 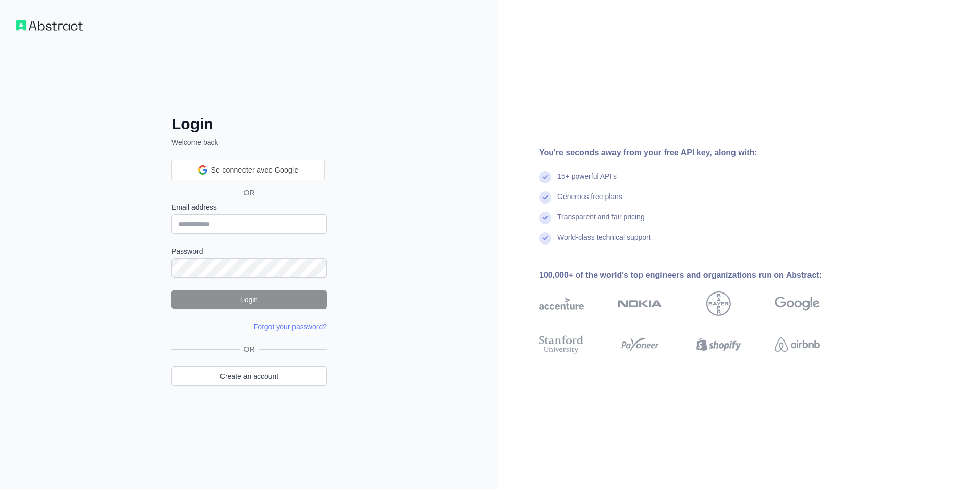 What do you see at coordinates (249, 208) in the screenshot?
I see `label: Email address` at bounding box center [249, 208].